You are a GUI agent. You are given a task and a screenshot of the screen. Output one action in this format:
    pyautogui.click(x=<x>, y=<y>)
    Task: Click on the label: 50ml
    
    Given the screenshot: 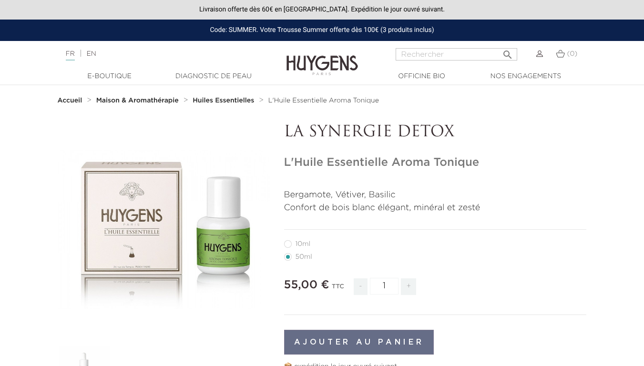 What is the action you would take?
    pyautogui.click(x=304, y=257)
    